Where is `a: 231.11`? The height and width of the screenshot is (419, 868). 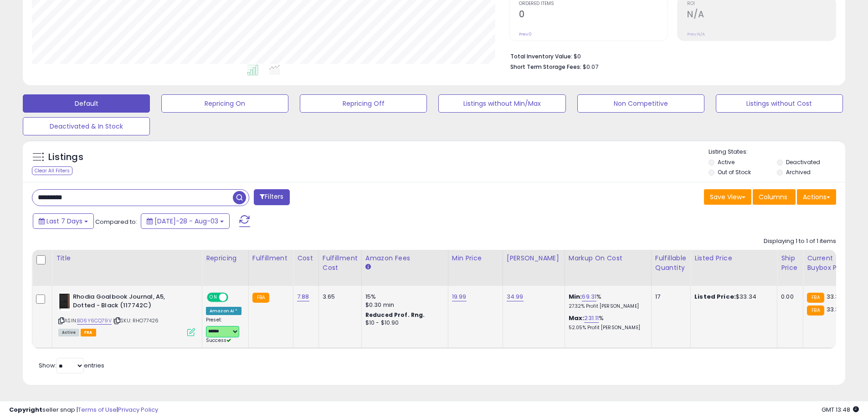 a: 231.11 is located at coordinates (592, 318).